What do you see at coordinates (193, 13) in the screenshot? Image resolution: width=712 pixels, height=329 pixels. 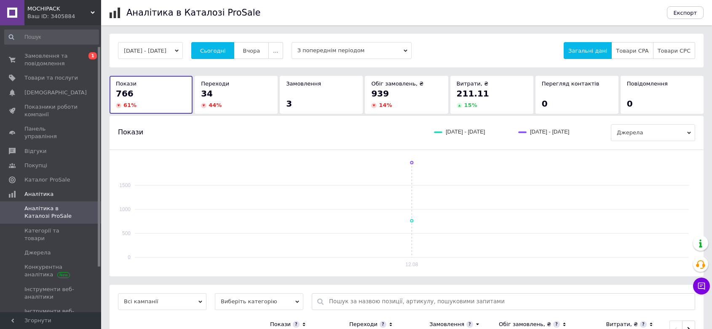 I see `h1: Аналітика в Каталозі ProSale` at bounding box center [193, 13].